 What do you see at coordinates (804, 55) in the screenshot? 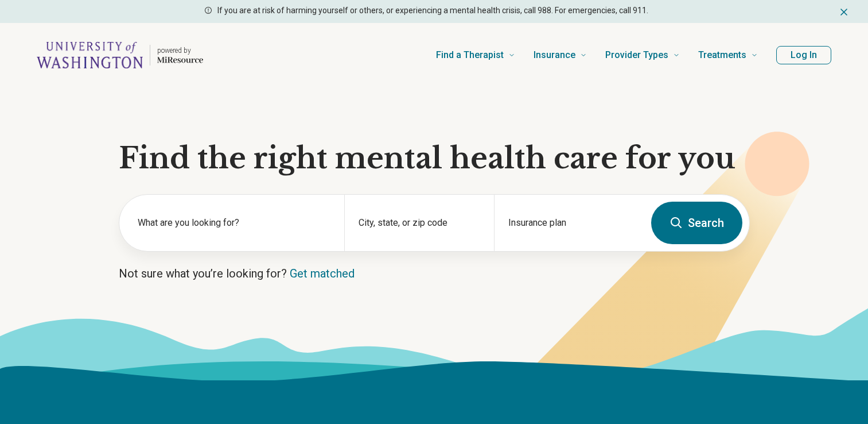
I see `button: Log In` at bounding box center [804, 55].